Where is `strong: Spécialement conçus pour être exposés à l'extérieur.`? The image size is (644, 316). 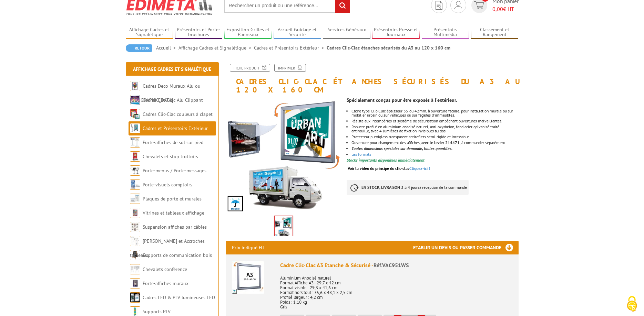 strong: Spécialement conçus pour être exposés à l'extérieur. is located at coordinates (402, 100).